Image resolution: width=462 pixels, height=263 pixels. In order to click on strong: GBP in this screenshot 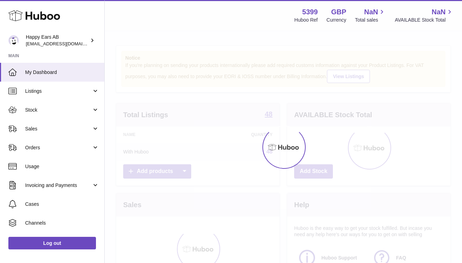, I will do `click(338, 12)`.